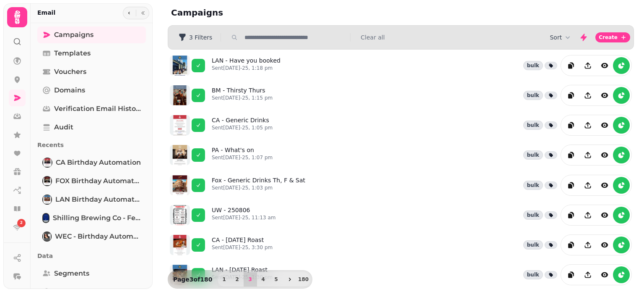  Describe the element at coordinates (252, 12) in the screenshot. I see `h2: Campaigns` at that location.